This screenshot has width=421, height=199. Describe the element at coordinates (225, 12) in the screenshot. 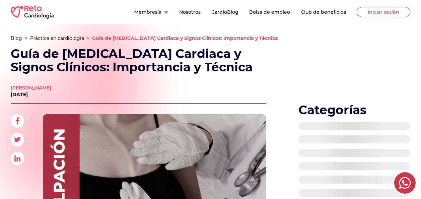

I see `a: CardioBlog` at that location.